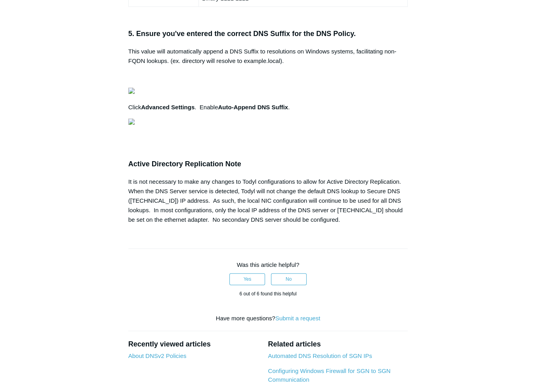 This screenshot has height=392, width=536. Describe the element at coordinates (168, 107) in the screenshot. I see `strong: Advanced Settings` at that location.